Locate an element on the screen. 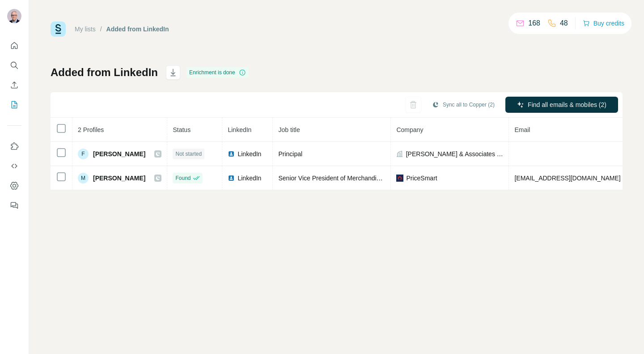  button: Sync all to Copper (2) is located at coordinates (464, 105).